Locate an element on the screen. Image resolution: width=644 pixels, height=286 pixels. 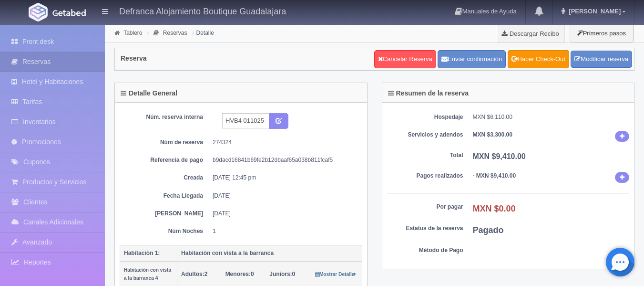
dt: Estatus de la reserva is located at coordinates (425, 228).